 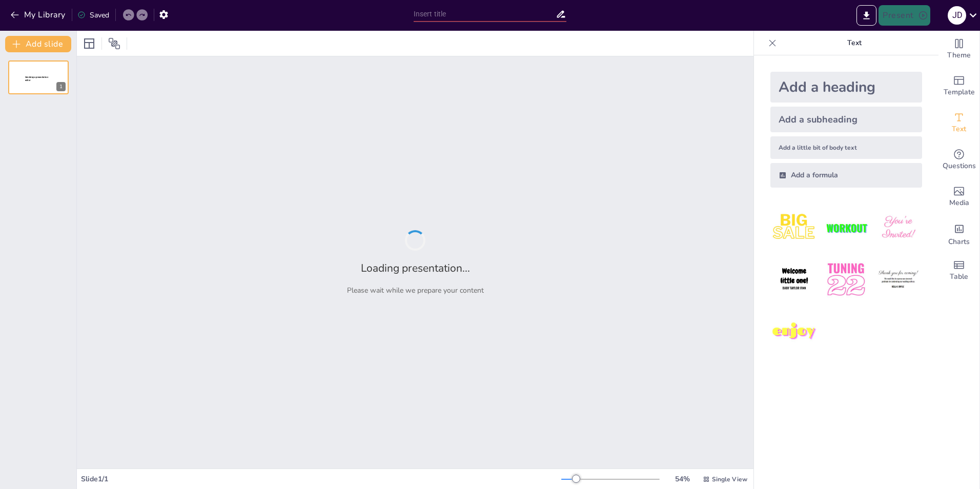 What do you see at coordinates (846, 87) in the screenshot?
I see `div: Add a heading` at bounding box center [846, 87].